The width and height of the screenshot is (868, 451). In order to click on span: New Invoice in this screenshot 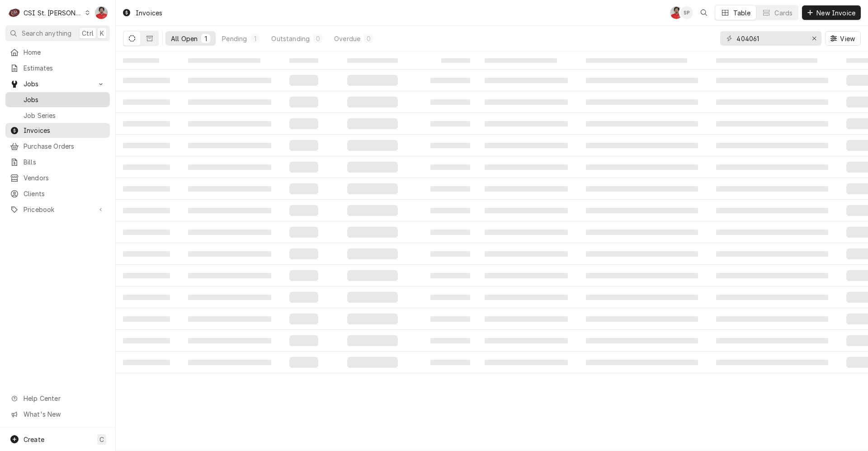, I will do `click(835, 13)`.